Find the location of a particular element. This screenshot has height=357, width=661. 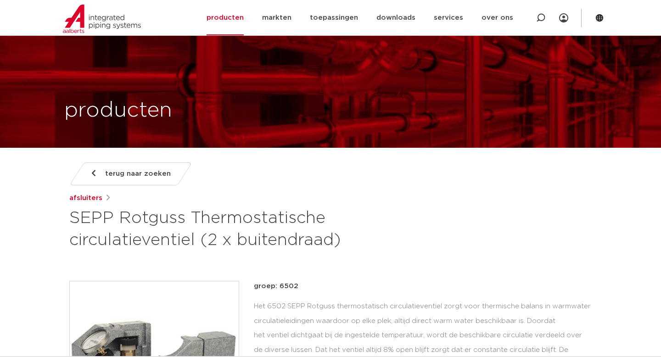

a: afsluiters is located at coordinates (86, 198).